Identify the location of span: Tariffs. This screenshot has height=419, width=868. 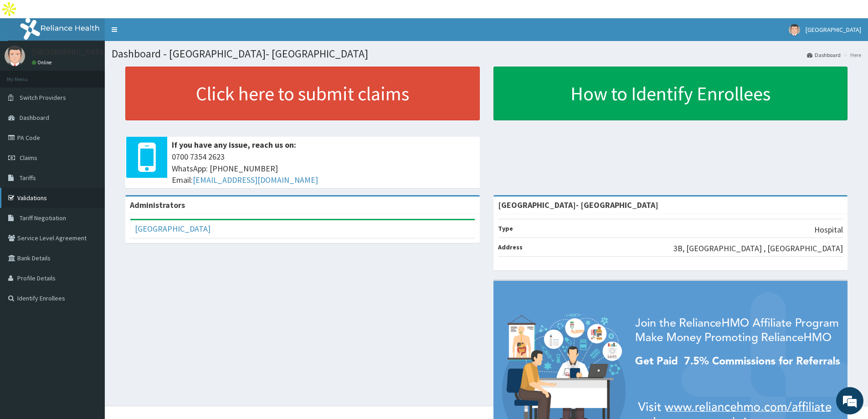
(28, 178).